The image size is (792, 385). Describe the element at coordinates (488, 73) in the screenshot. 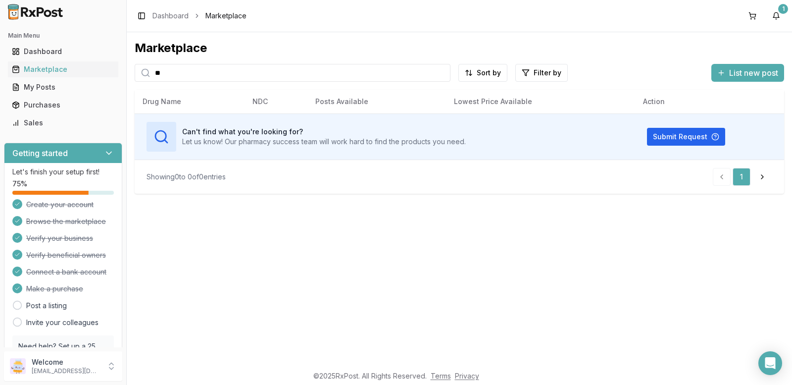

I see `span: Sort by` at that location.